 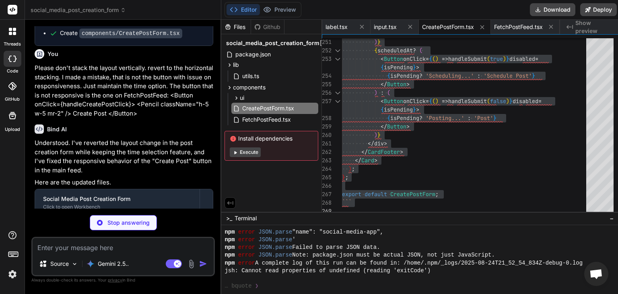 I want to click on div: Files, so click(x=236, y=27).